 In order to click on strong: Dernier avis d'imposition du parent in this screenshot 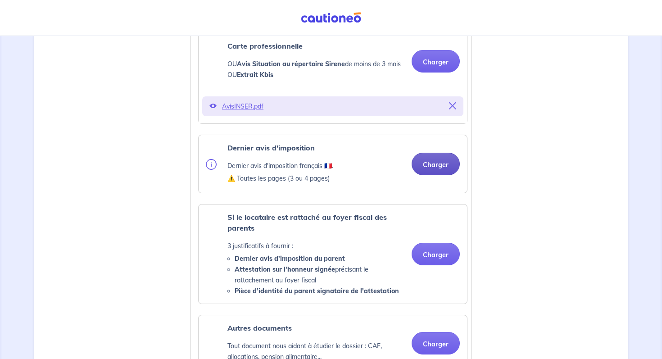, I will do `click(290, 259)`.